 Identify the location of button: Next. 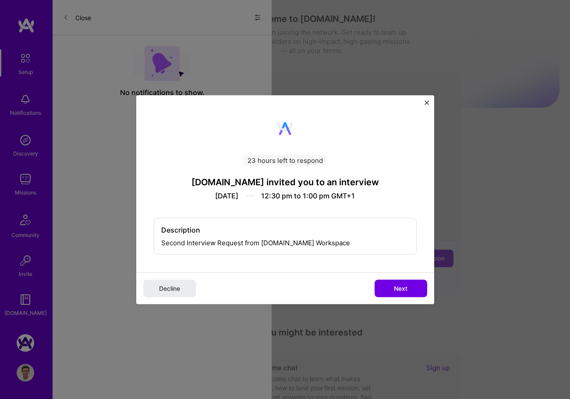
(401, 289).